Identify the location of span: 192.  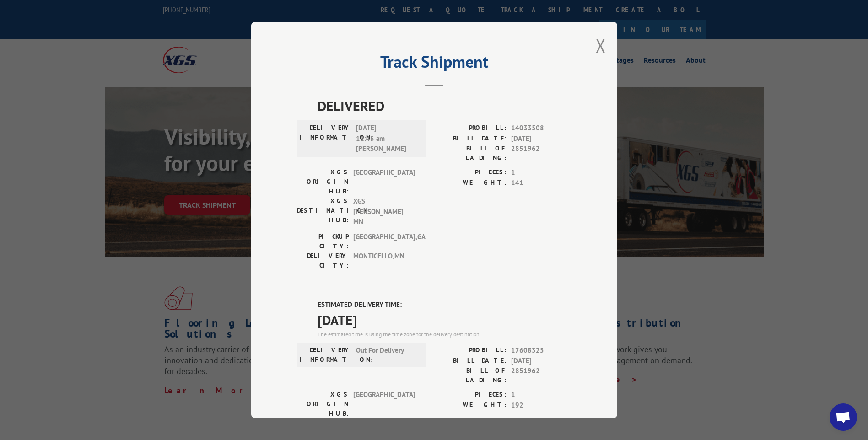
(542, 406).